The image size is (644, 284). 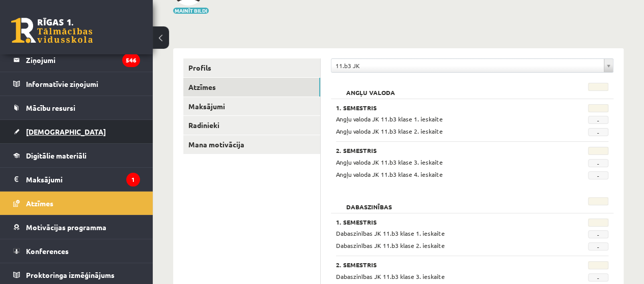 What do you see at coordinates (77, 60) in the screenshot?
I see `a: Ziņojumi546` at bounding box center [77, 60].